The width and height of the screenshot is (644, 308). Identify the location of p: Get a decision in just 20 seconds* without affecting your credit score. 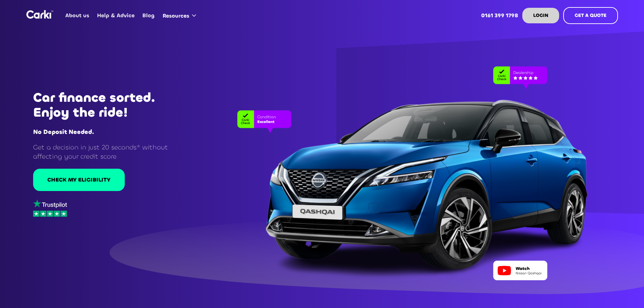
(109, 152).